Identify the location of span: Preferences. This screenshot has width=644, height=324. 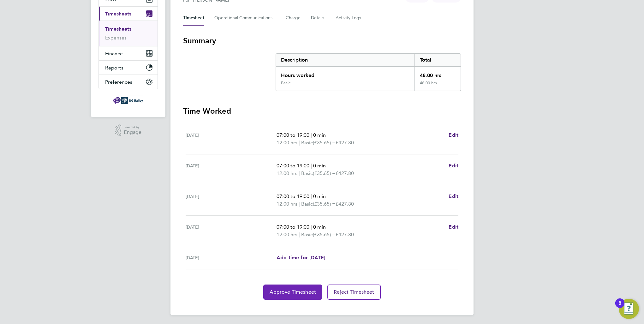
(119, 82).